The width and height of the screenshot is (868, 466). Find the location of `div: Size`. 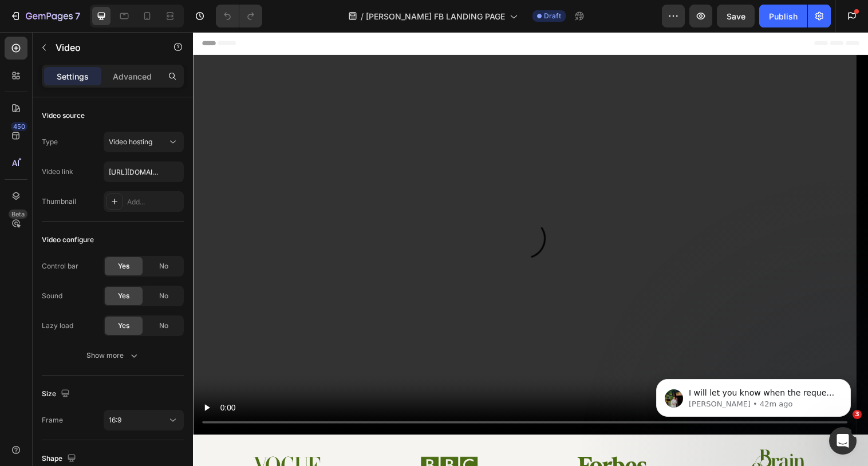

div: Size is located at coordinates (56, 393).